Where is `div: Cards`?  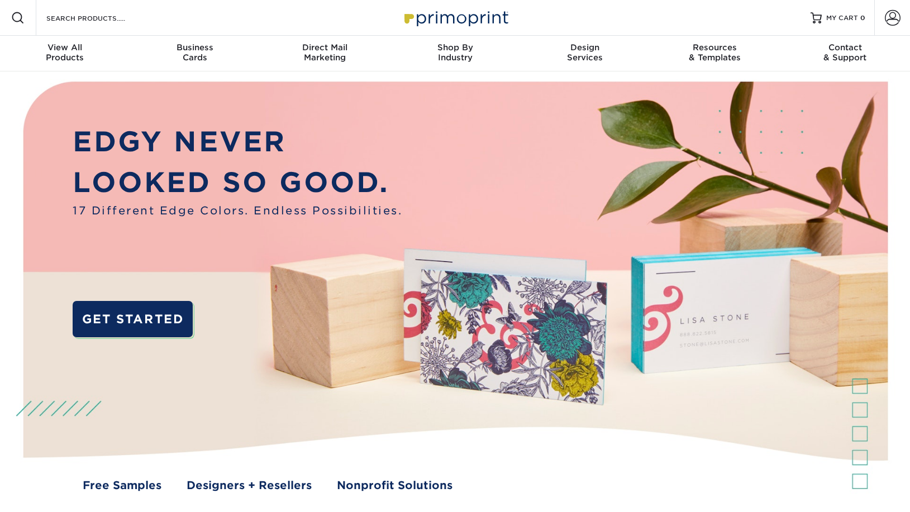
div: Cards is located at coordinates (195, 53).